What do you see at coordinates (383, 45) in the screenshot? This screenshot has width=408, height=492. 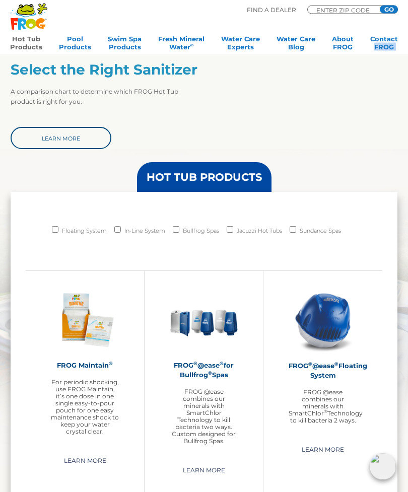 I see `a: ContactFROG` at bounding box center [383, 45].